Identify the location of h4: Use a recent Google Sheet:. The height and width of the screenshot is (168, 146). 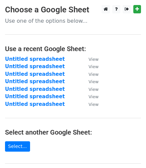
(73, 49).